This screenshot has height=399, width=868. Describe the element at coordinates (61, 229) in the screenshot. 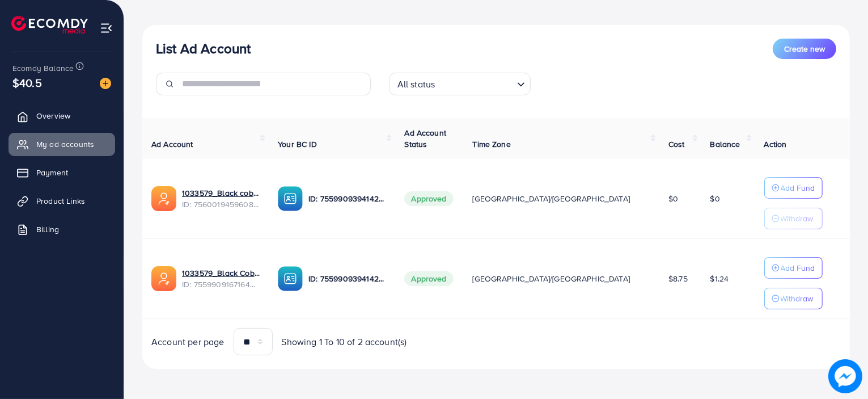

I see `a: Billing` at that location.